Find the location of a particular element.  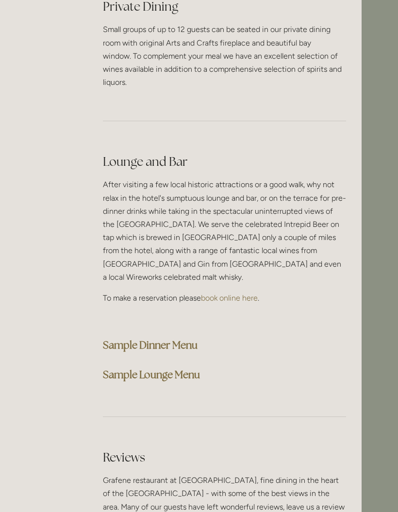

a: book online here is located at coordinates (229, 298).